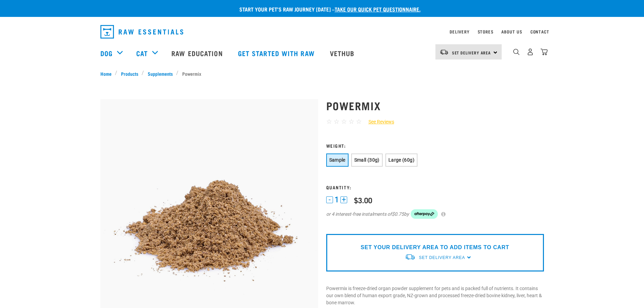 The width and height of the screenshot is (644, 308). What do you see at coordinates (398, 214) in the screenshot?
I see `span: $0.75` at bounding box center [398, 214].